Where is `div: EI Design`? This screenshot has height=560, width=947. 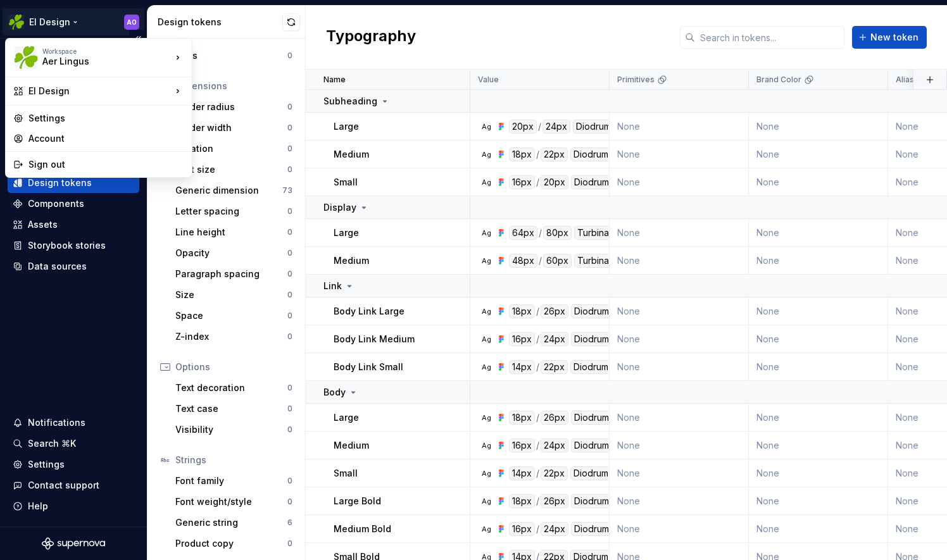 div: EI Design is located at coordinates (100, 91).